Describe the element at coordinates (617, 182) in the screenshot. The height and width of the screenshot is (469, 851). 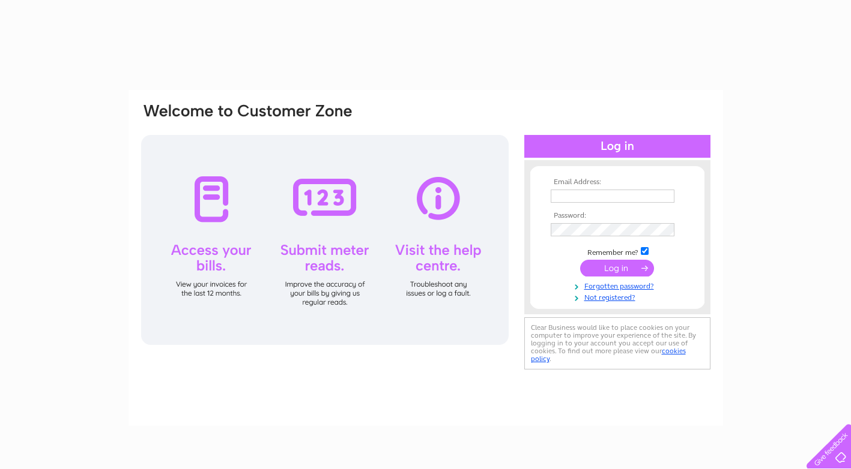
I see `th: Email Address:` at that location.